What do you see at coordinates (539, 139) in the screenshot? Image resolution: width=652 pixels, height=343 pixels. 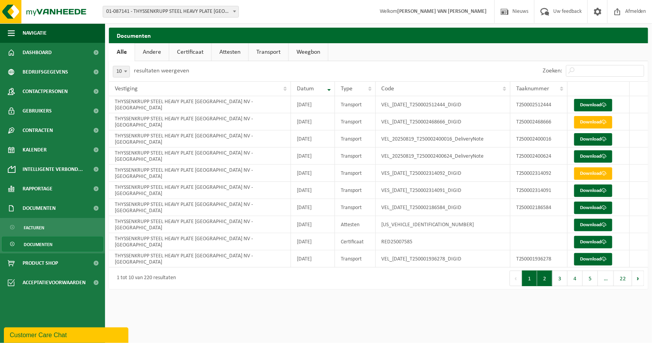 I see `td: T250002400016` at bounding box center [539, 139].